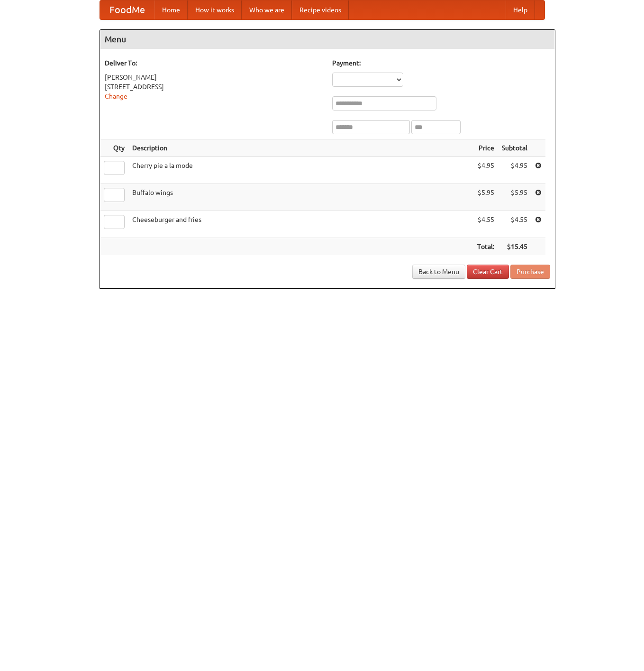  I want to click on a: Back to Menu, so click(439, 271).